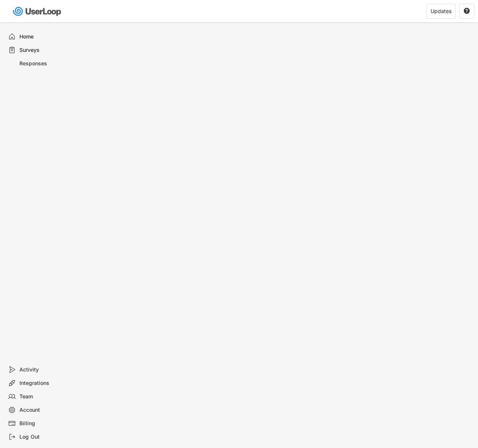  What do you see at coordinates (44, 437) in the screenshot?
I see `div: Log Out` at bounding box center [44, 437].